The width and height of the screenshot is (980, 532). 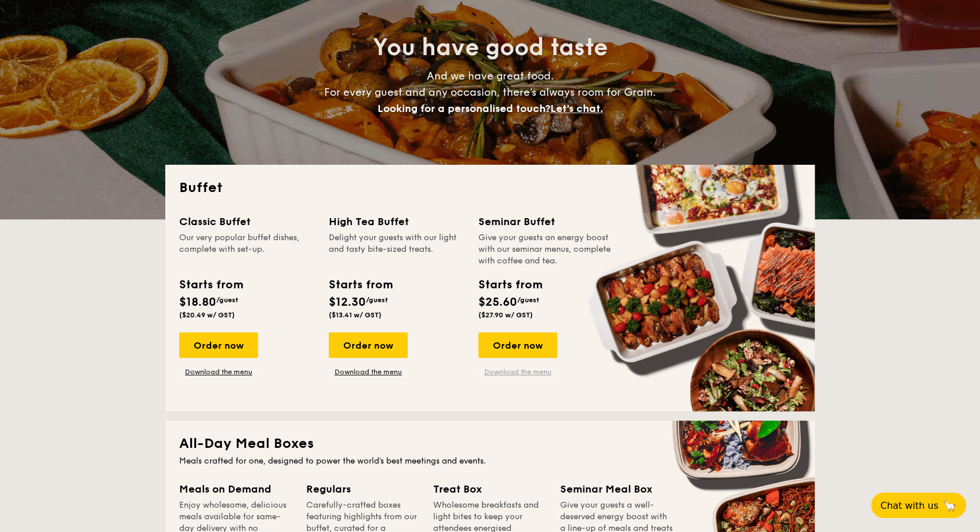 I want to click on span: ($20.49 w/ GST), so click(x=207, y=315).